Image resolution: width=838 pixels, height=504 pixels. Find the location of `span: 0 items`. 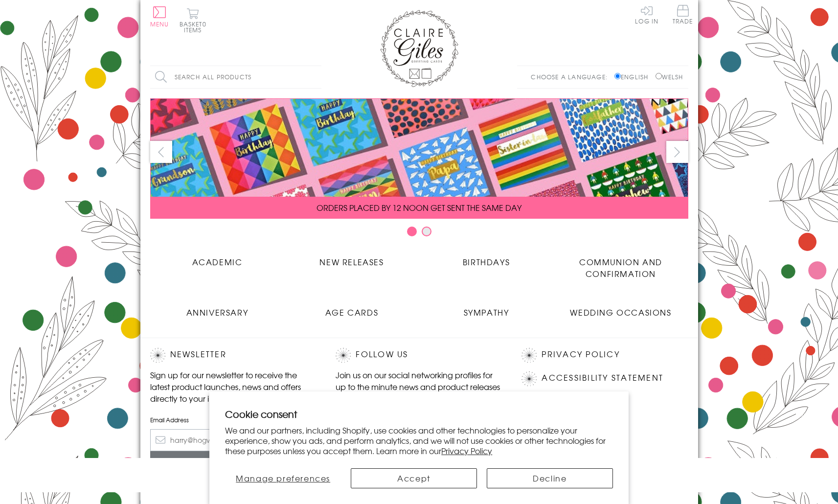

span: 0 items is located at coordinates (195, 27).